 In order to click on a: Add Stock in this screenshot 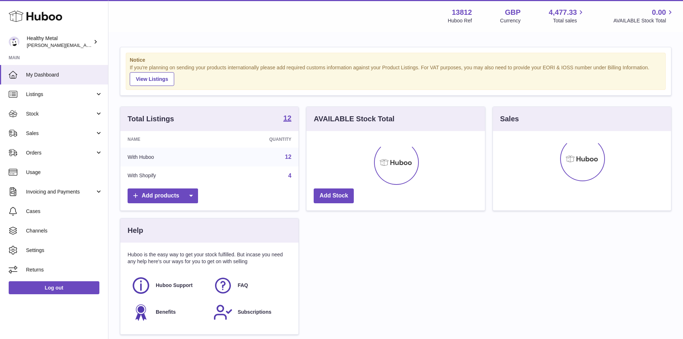, I will do `click(333, 196)`.